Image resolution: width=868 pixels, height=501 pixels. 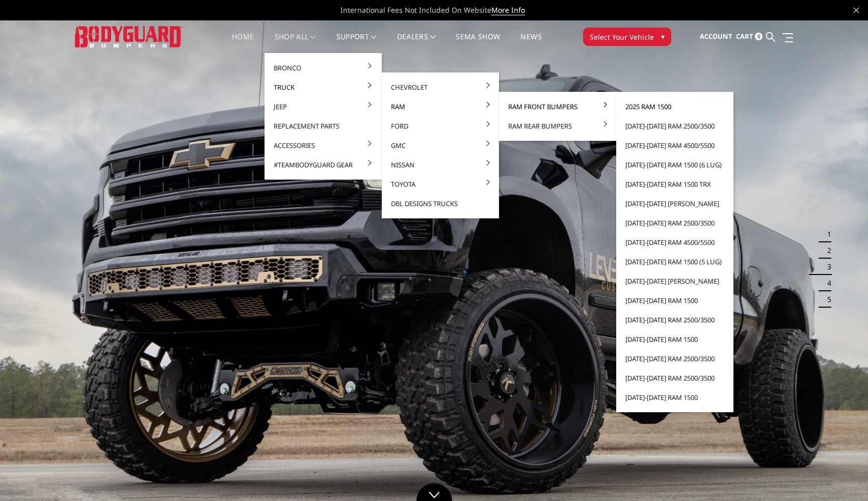 What do you see at coordinates (323, 146) in the screenshot?
I see `a: Accessories` at bounding box center [323, 146].